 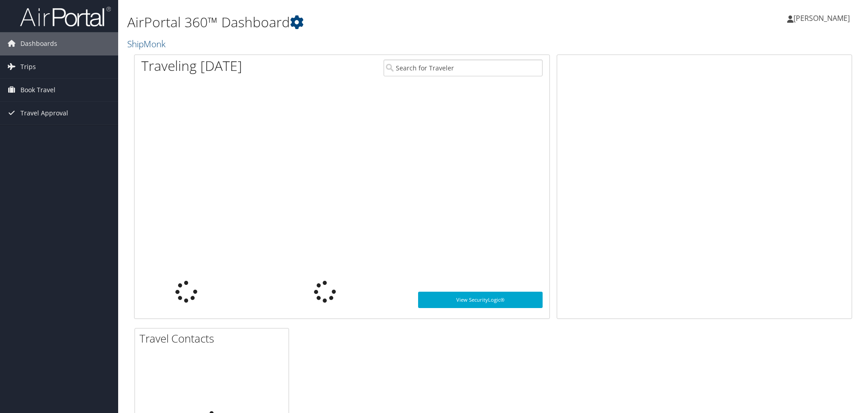 I want to click on h1: AirPortal 360™ Dashboard, so click(x=371, y=22).